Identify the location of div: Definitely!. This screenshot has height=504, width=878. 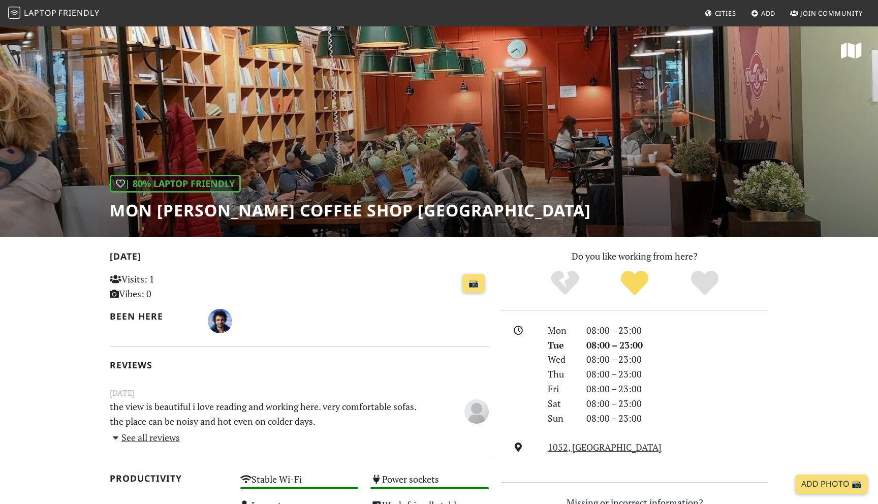
(705, 283).